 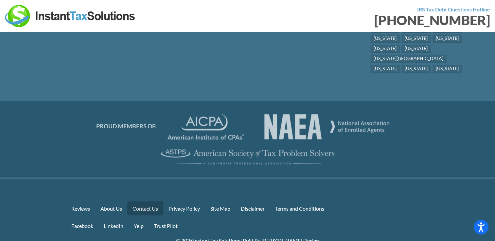 What do you see at coordinates (114, 226) in the screenshot?
I see `a: LinkedIn` at bounding box center [114, 226].